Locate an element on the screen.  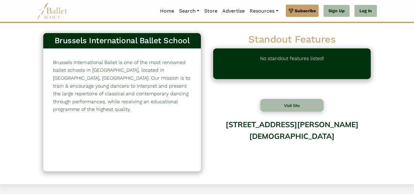
a: Store is located at coordinates (211, 11).